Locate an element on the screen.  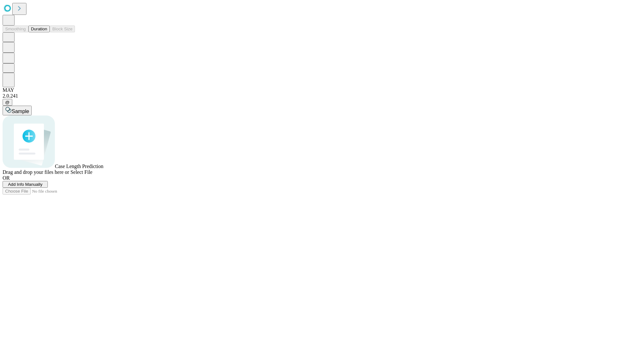
button: Add Info Manually is located at coordinates (25, 184).